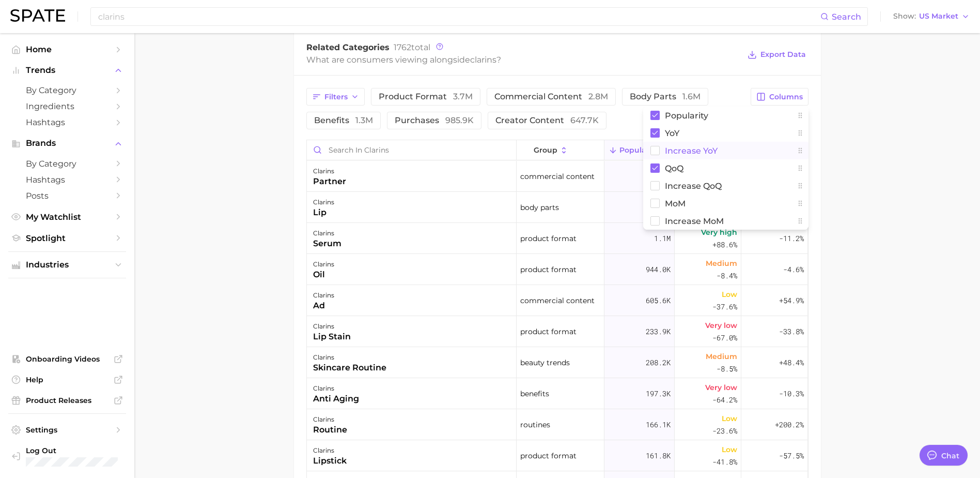  I want to click on span: 233.9k, so click(658, 331).